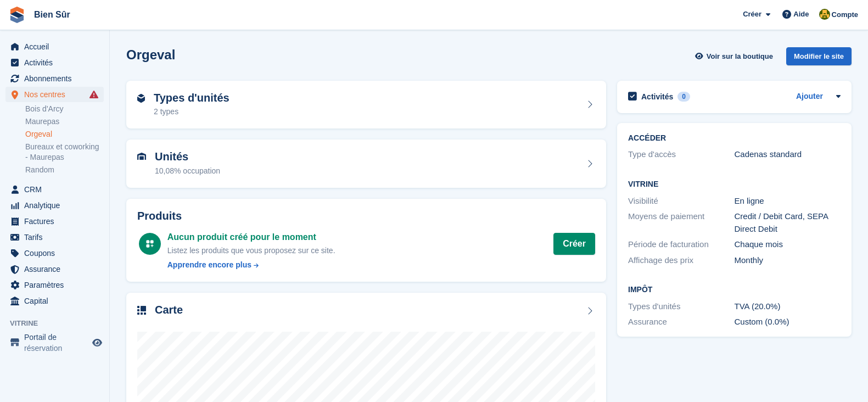  I want to click on span: CRM, so click(57, 189).